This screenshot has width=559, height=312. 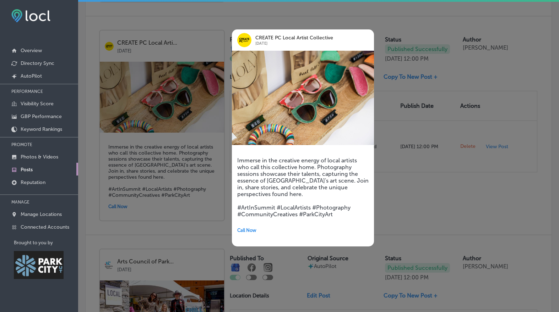 I want to click on img: 175515137912781295-bee7-4c3d-baea-a5b1cc2cf873_2025-08-12.jpg, so click(x=303, y=98).